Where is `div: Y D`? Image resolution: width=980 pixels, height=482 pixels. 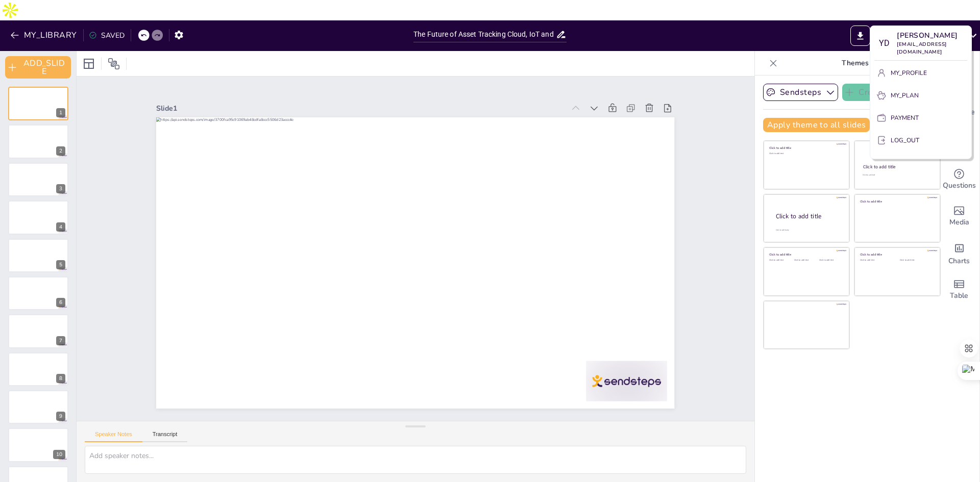
div: Y D is located at coordinates (884, 43).